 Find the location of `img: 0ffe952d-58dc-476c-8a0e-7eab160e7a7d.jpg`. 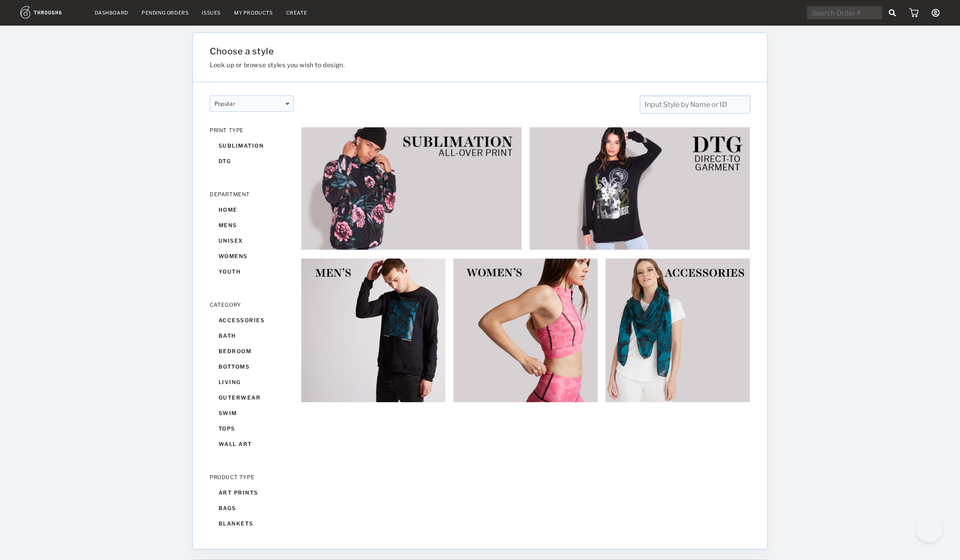

img: 0ffe952d-58dc-476c-8a0e-7eab160e7a7d.jpg is located at coordinates (373, 331).